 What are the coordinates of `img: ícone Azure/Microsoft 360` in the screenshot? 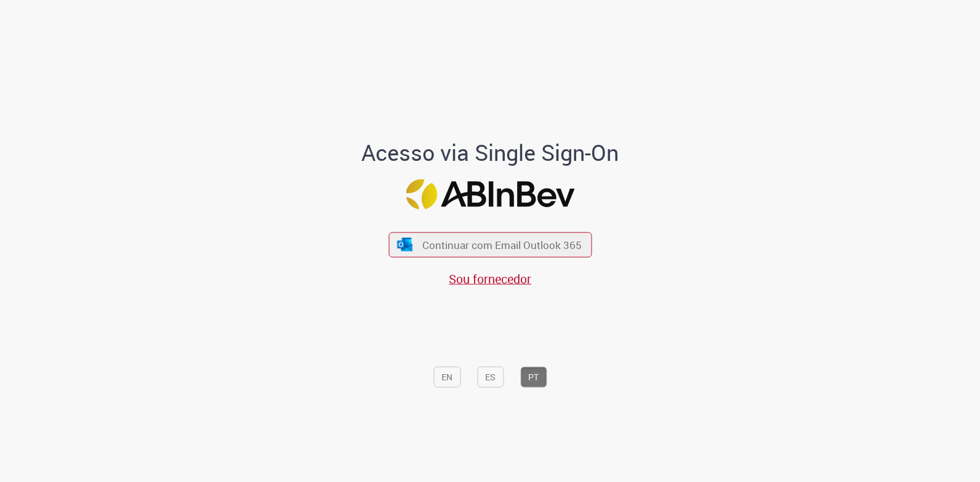 It's located at (405, 244).